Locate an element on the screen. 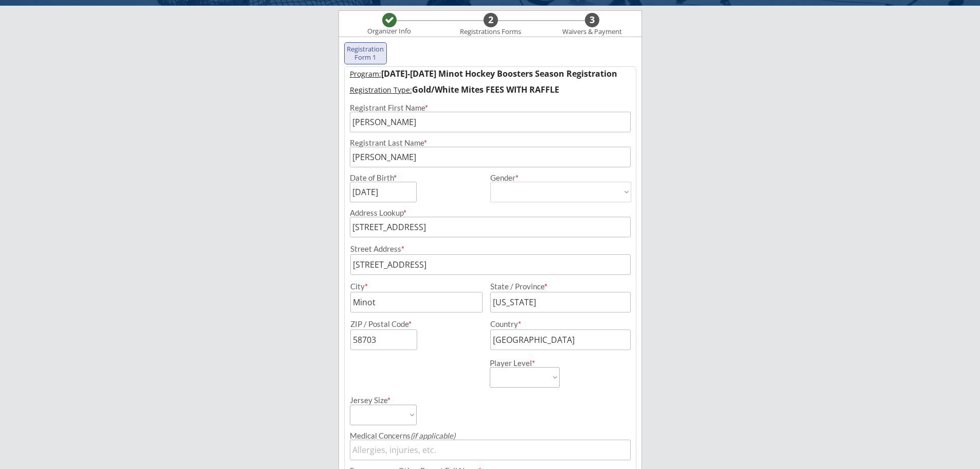  div: State / Province is located at coordinates (554, 287).